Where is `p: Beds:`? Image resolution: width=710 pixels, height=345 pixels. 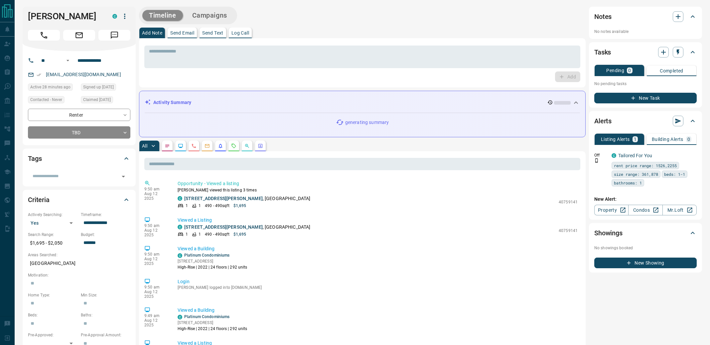 p: Beds: is located at coordinates (53, 315).